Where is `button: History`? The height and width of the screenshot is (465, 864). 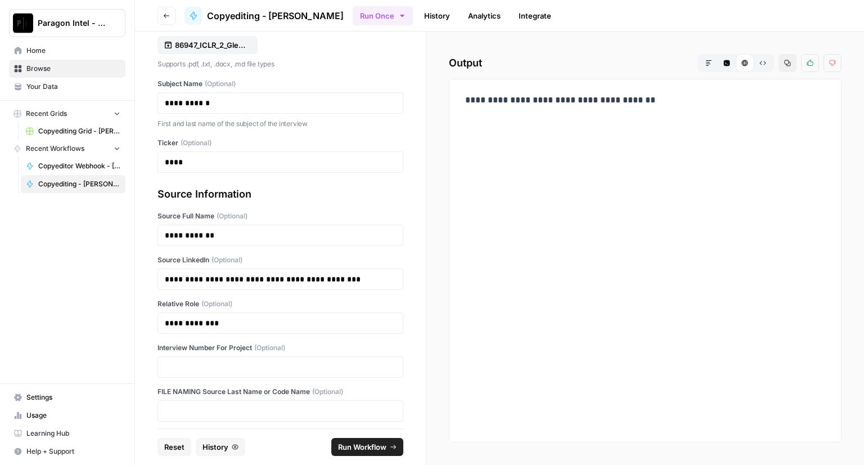 button: History is located at coordinates (221, 447).